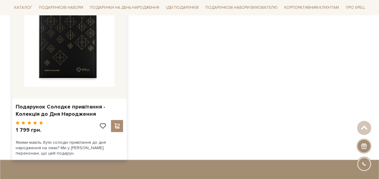 This screenshot has width=379, height=179. I want to click on a: Ідеї подарунків, so click(182, 8).